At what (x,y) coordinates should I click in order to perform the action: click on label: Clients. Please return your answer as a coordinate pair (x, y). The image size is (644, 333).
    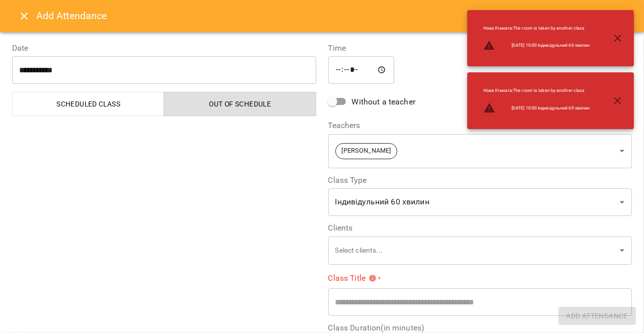
    Looking at the image, I should click on (480, 228).